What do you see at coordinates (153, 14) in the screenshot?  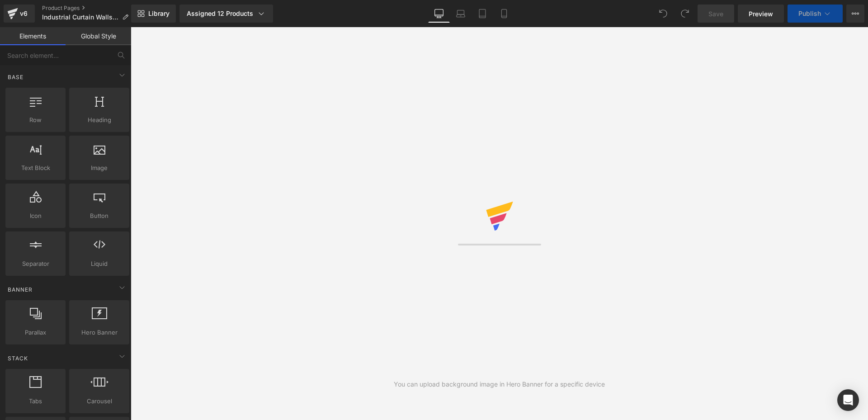 I see `a: New Library` at bounding box center [153, 14].